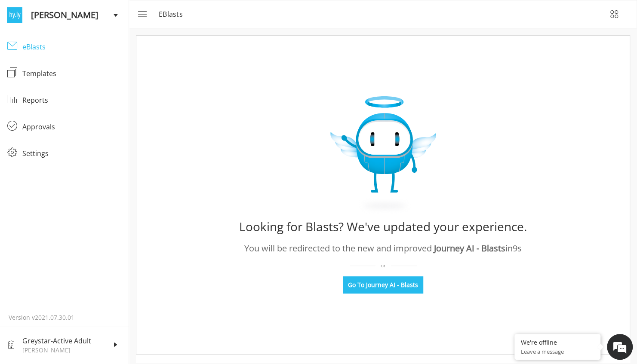 This screenshot has width=637, height=364. What do you see at coordinates (72, 73) in the screenshot?
I see `div: Templates` at bounding box center [72, 73].